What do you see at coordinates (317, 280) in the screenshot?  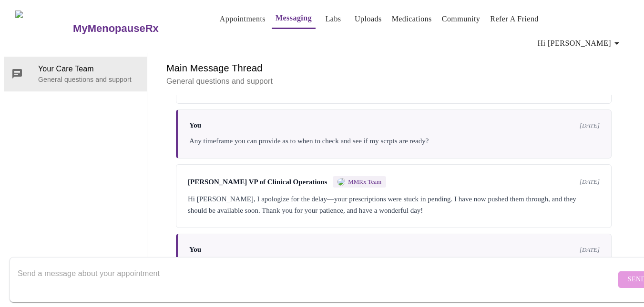 I see `textarea: Send a message about your appointment` at bounding box center [317, 280].